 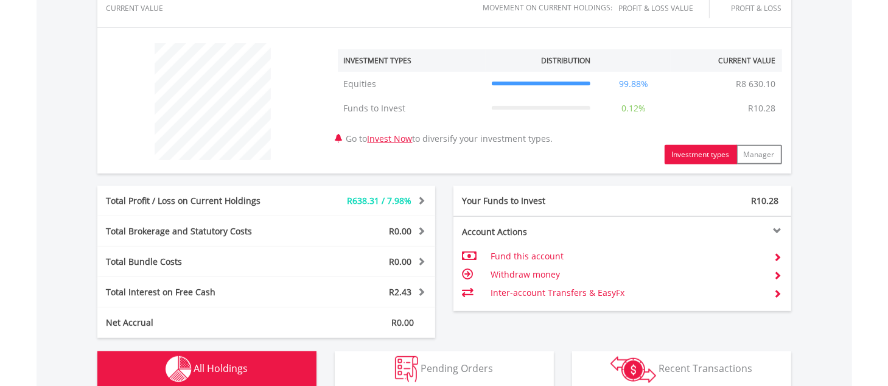 What do you see at coordinates (538, 232) in the screenshot?
I see `div: Account Actions` at bounding box center [538, 232].